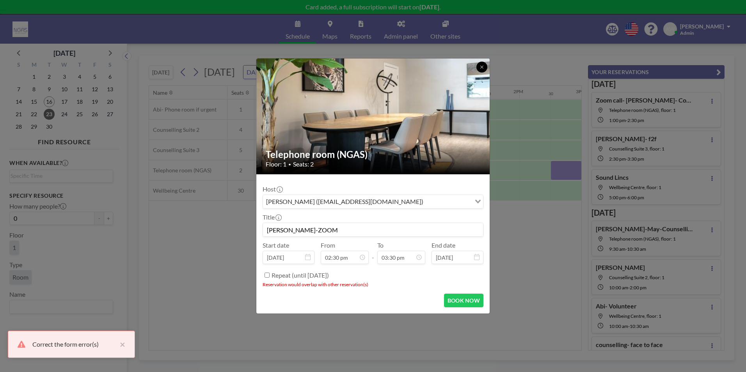  Describe the element at coordinates (373, 155) in the screenshot. I see `h2: Telephone room (NGAS)` at that location.